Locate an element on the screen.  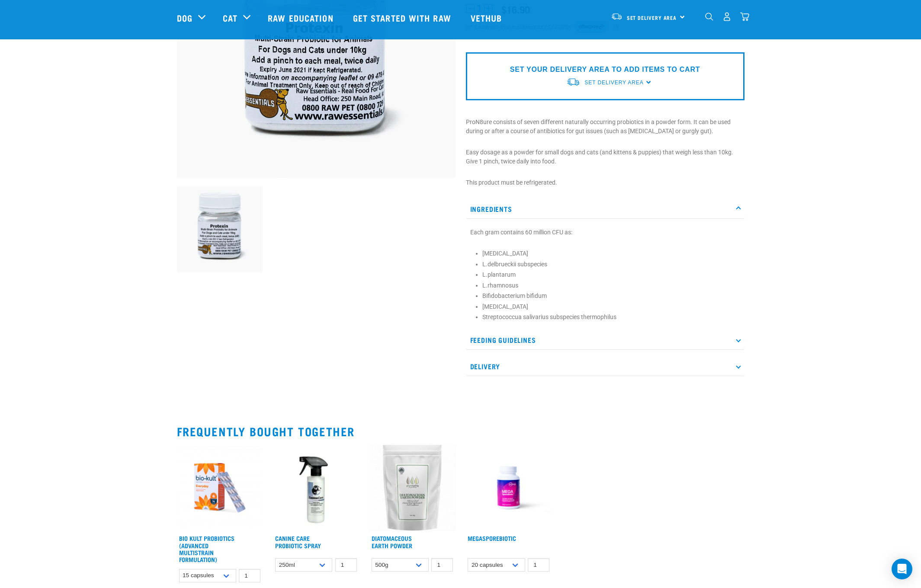
p: This product must be refrigerated. is located at coordinates (605, 182).